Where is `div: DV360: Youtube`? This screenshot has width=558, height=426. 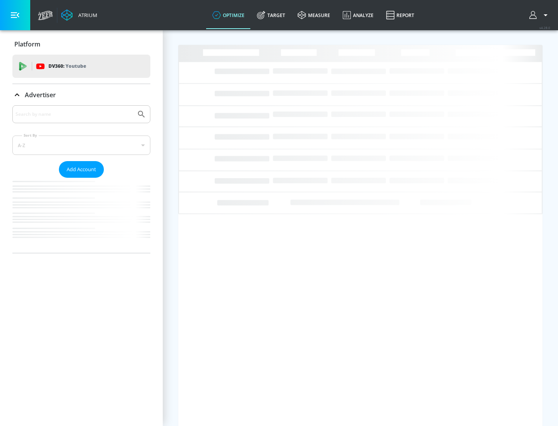
div: DV360: Youtube is located at coordinates (81, 66).